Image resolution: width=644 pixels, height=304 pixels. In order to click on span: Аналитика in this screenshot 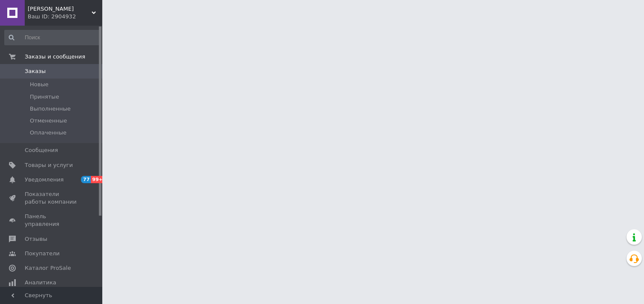, I will do `click(41, 282)`.